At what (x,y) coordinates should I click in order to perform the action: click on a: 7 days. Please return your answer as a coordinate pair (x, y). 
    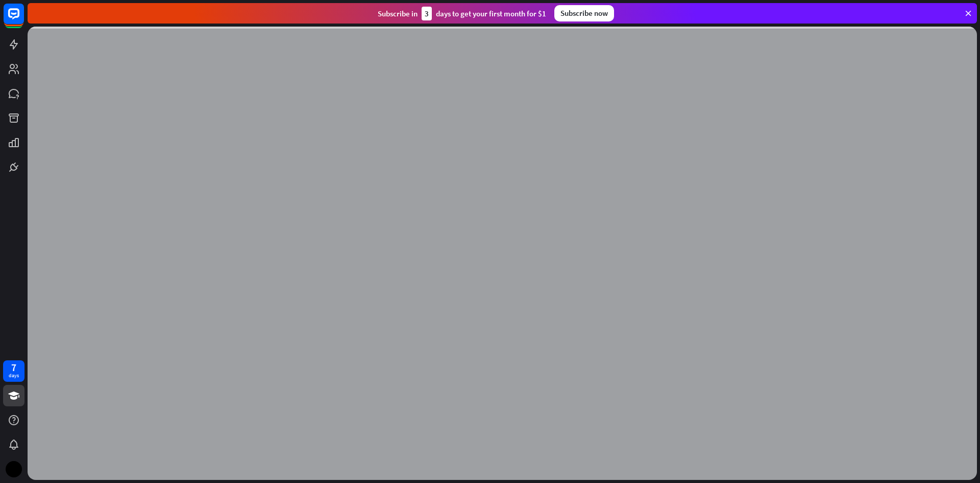
    Looking at the image, I should click on (14, 370).